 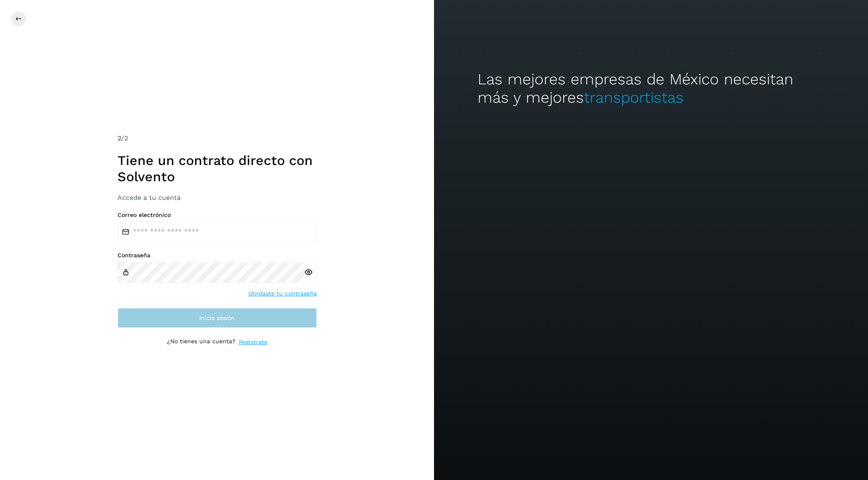 What do you see at coordinates (217, 215) in the screenshot?
I see `label: Correo electrónico` at bounding box center [217, 215].